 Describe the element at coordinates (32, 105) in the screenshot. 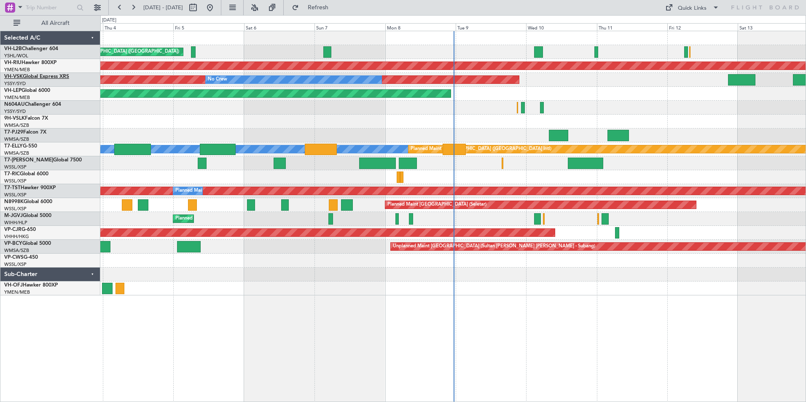

I see `a: N604AUChallenger 604` at that location.